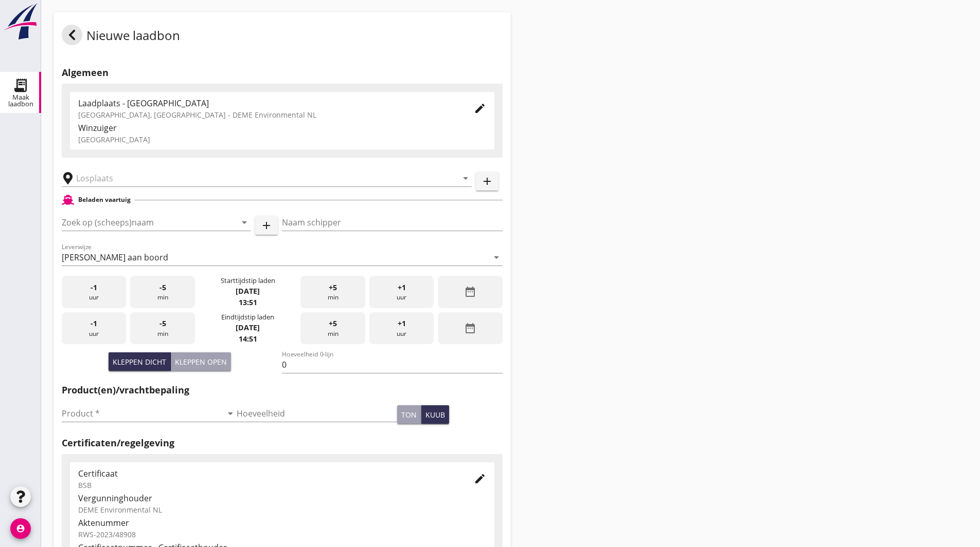  I want to click on h2: Certificaten/regelgeving, so click(282, 443).